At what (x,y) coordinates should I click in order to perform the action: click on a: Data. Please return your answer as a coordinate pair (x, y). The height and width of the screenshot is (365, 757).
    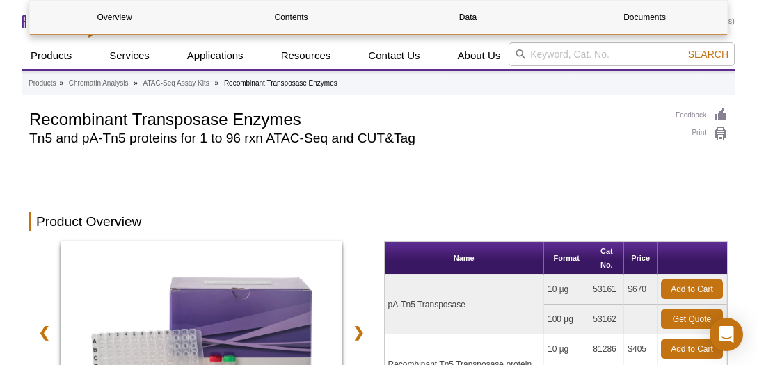
    Looking at the image, I should click on (468, 17).